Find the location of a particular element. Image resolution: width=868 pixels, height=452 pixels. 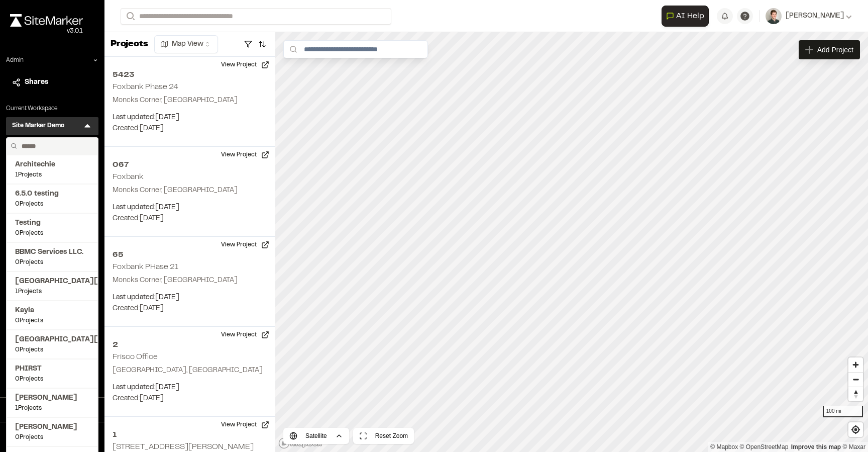

a: Maxar is located at coordinates (854, 447).